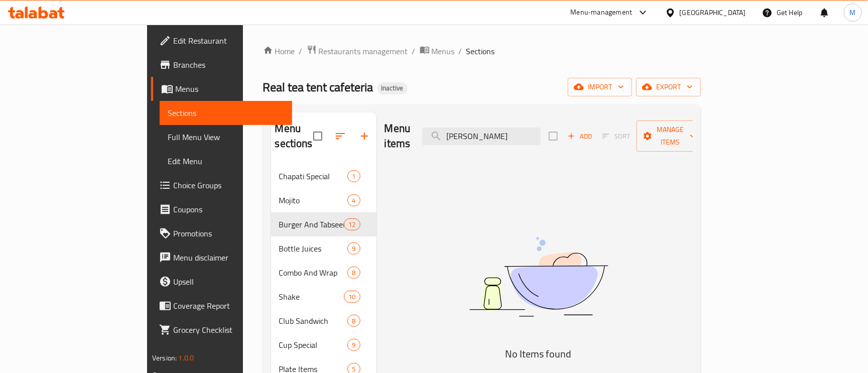  Describe the element at coordinates (221, 233) in the screenshot. I see `a: Promotions` at that location.